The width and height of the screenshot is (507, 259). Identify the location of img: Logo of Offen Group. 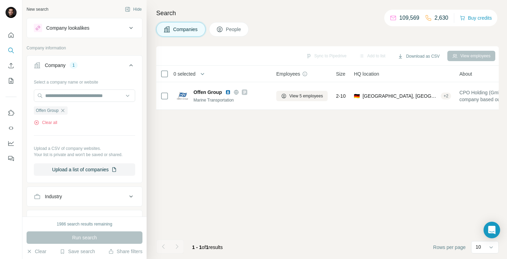
(183, 96).